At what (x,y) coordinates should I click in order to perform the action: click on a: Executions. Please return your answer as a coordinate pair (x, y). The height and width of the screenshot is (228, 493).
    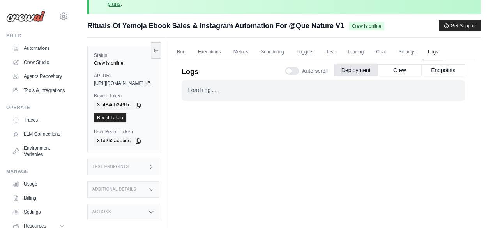
    Looking at the image, I should click on (209, 52).